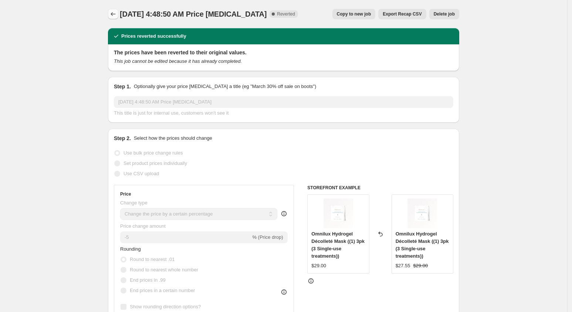  I want to click on span: % (Price drop), so click(267, 237).